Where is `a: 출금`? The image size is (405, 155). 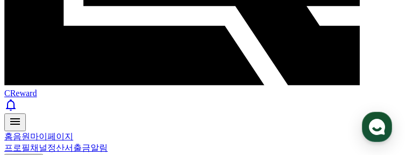
a: 출금 is located at coordinates (82, 147).